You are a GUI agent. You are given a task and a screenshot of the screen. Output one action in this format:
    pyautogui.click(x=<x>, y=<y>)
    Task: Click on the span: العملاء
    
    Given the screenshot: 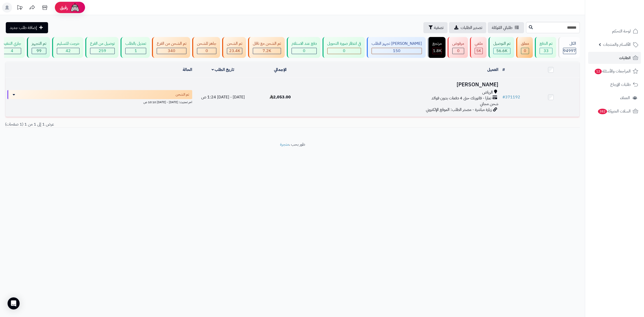 What is the action you would take?
    pyautogui.click(x=625, y=98)
    